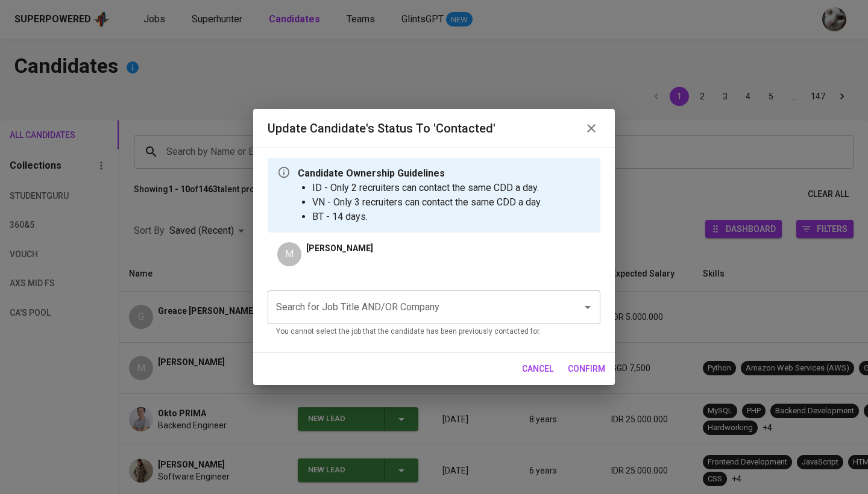  Describe the element at coordinates (587, 369) in the screenshot. I see `span: confirm` at that location.